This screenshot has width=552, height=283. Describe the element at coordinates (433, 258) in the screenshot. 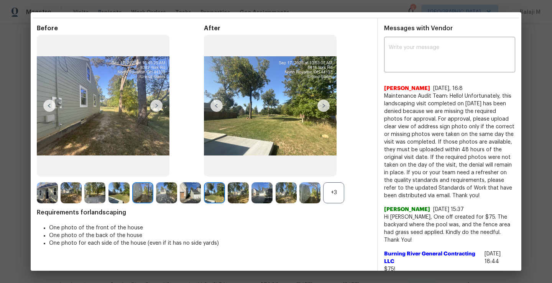

I see `span: Burning River General Contracting LLC` at that location.